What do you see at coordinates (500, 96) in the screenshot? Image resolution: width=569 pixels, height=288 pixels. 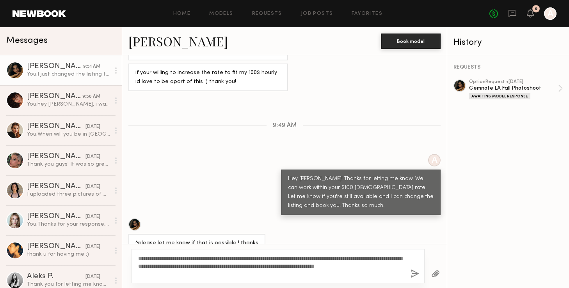 I see `div: Awaiting Model Response` at bounding box center [500, 96].